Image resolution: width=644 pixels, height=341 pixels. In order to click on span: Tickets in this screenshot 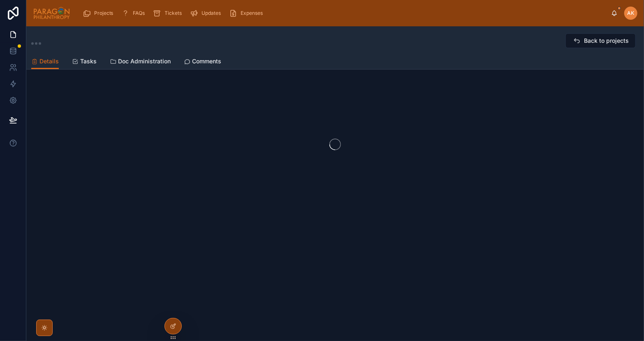, I will do `click(173, 13)`.